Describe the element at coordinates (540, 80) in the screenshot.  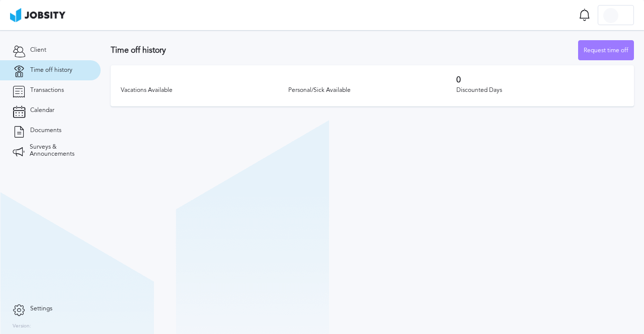
I see `h3: 0` at that location.